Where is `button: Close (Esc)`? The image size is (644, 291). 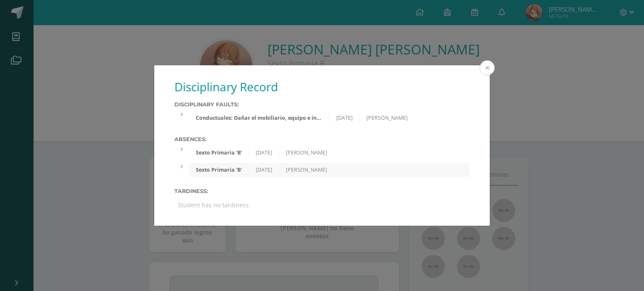 button: Close (Esc) is located at coordinates (488, 68).